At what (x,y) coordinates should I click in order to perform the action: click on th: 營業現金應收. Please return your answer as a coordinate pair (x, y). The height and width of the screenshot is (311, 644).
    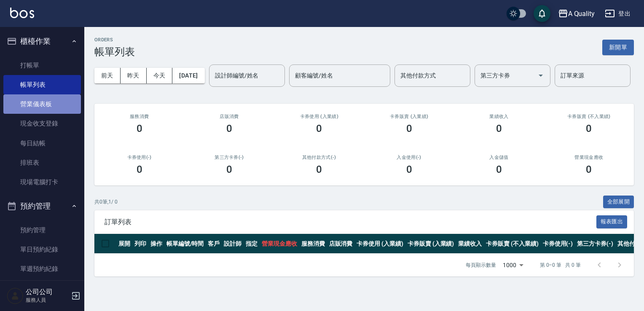
    Looking at the image, I should click on (279, 244).